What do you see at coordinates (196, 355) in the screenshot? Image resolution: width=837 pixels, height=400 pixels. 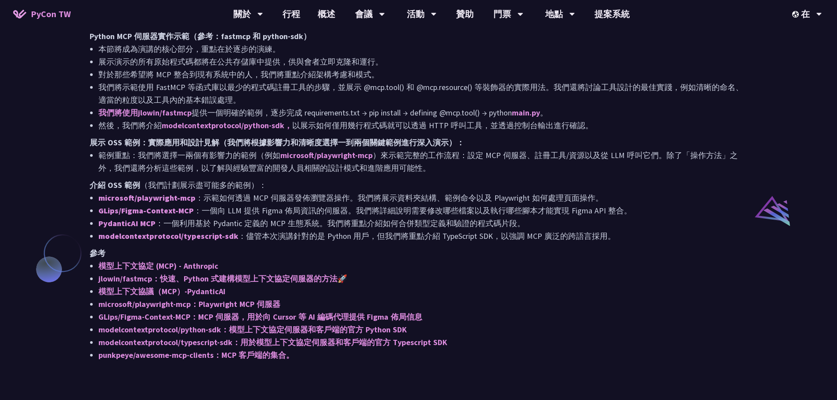 I see `font: punkpeye/awesome-mcp-clients：MCP 客戶端的集合。` at bounding box center [196, 355].